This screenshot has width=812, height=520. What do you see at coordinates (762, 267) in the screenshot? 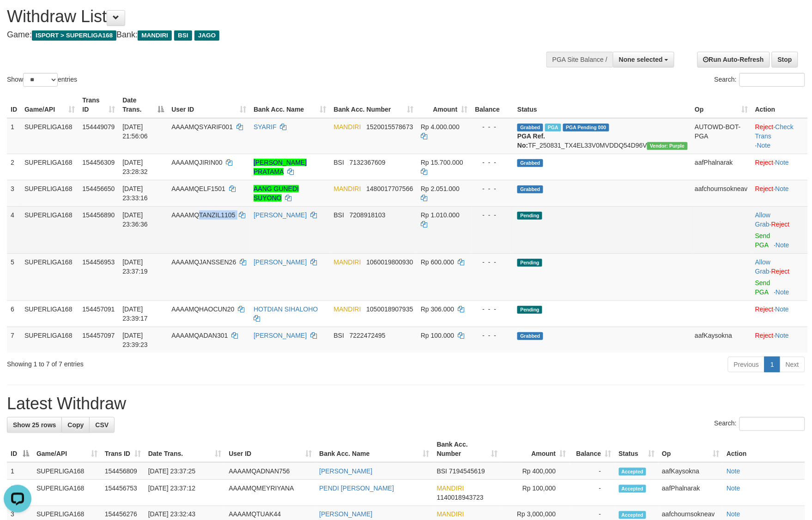
I see `a: Allow Grab` at bounding box center [762, 267].